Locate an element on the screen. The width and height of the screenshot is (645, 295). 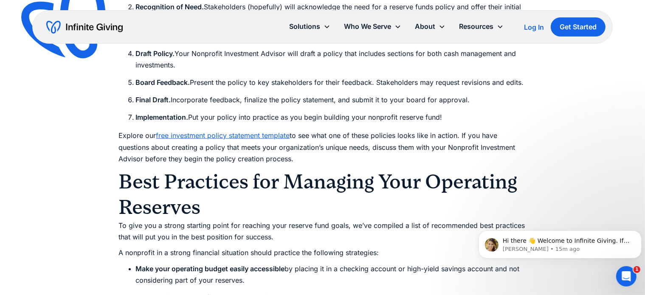
strong: Implementation. is located at coordinates (162, 117).